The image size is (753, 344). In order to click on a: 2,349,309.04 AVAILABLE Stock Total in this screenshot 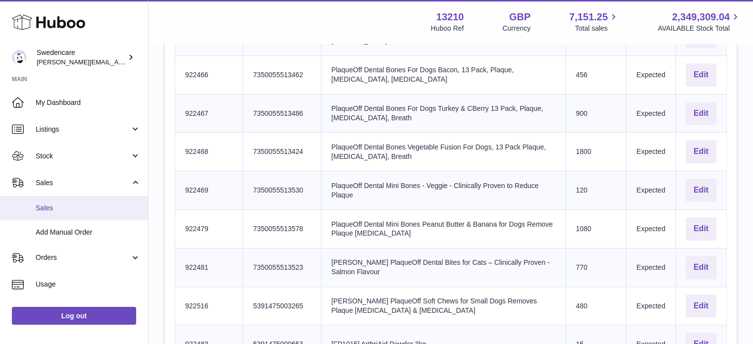, I will do `click(699, 22)`.